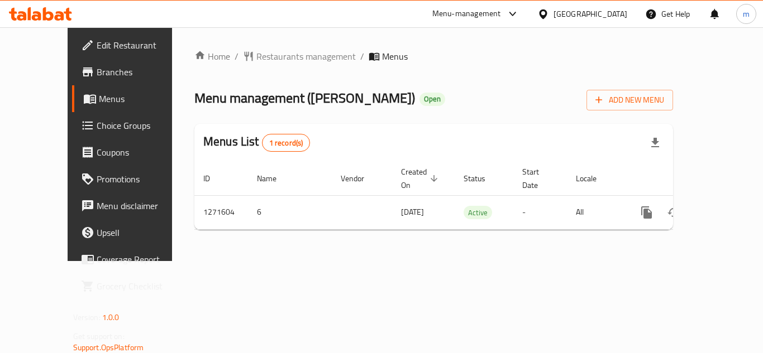 The image size is (763, 353). I want to click on a: Coverage Report, so click(133, 260).